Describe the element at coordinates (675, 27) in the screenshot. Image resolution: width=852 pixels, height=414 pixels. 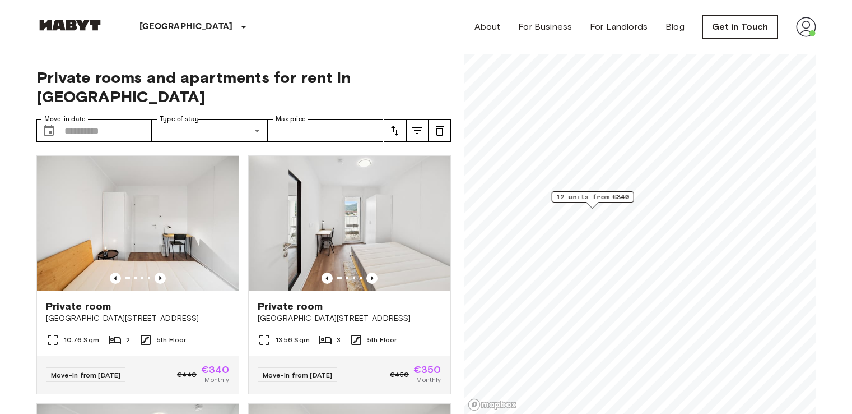
I see `a: Blog` at that location.